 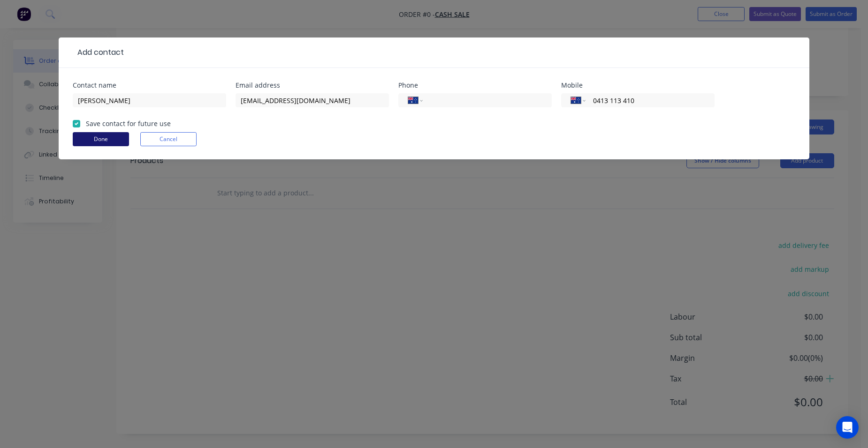 I want to click on div: Contact name, so click(x=149, y=86).